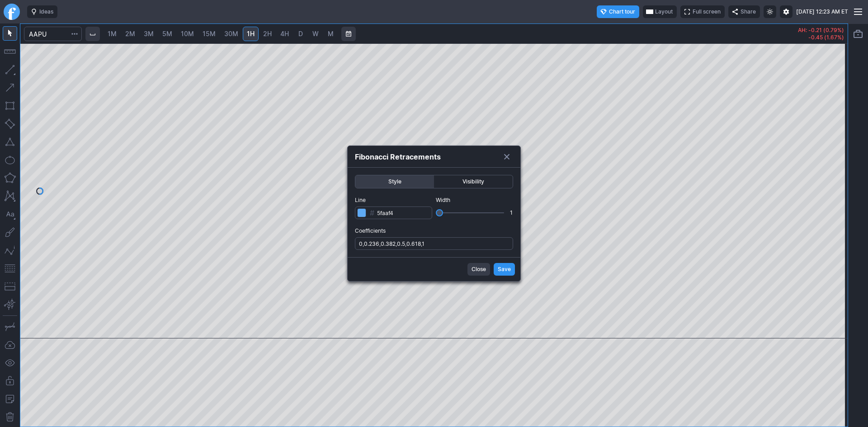  Describe the element at coordinates (393, 213) in the screenshot. I see `input: Line#` at that location.